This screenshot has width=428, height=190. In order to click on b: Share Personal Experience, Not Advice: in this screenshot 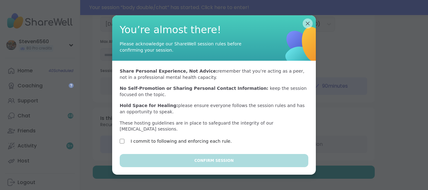, I will do `click(169, 71)`.